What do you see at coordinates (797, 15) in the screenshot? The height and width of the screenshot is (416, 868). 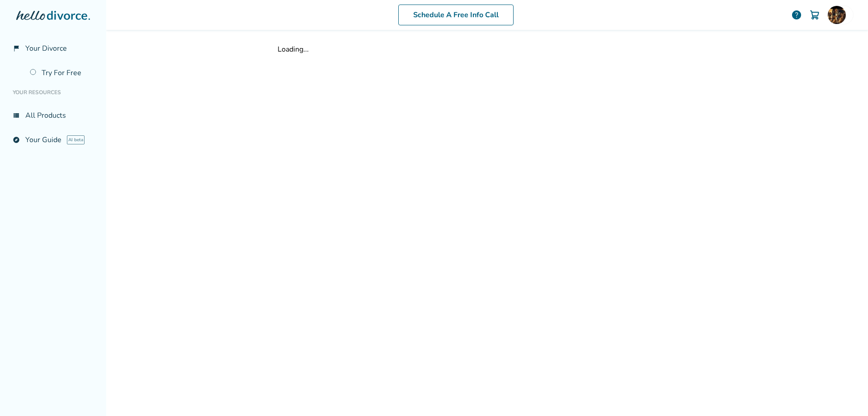 I see `span: help` at bounding box center [797, 15].